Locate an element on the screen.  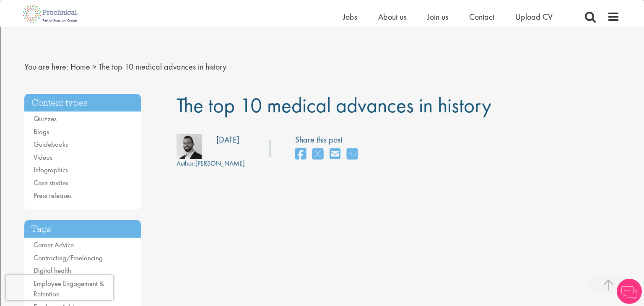
span: Jobs is located at coordinates (350, 17).